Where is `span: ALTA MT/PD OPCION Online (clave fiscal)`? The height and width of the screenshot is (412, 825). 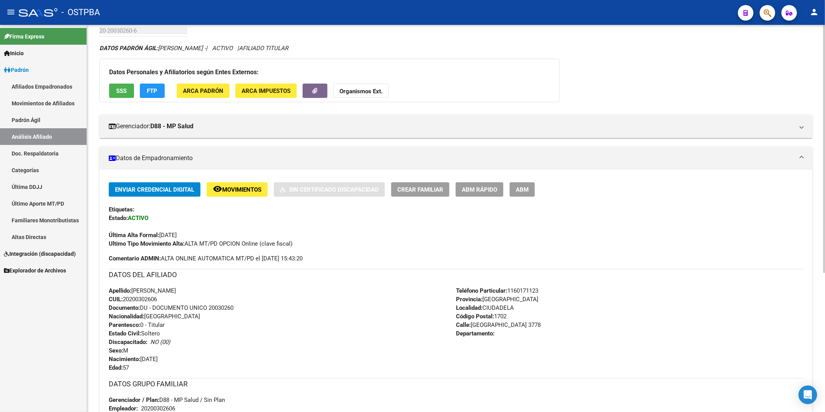
span: ALTA MT/PD OPCION Online (clave fiscal) is located at coordinates (200, 244).